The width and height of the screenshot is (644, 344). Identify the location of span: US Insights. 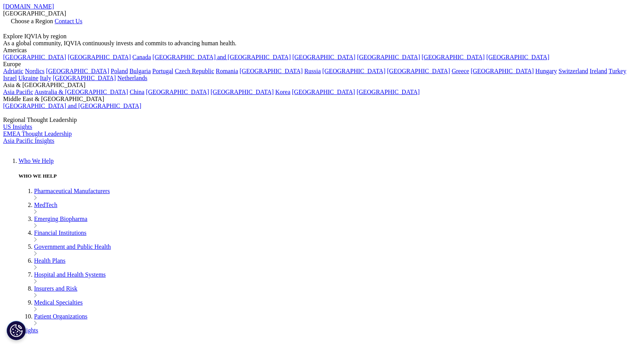
(18, 127).